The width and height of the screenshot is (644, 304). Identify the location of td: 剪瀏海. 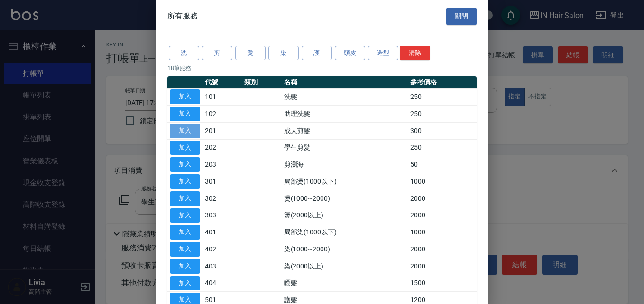
(345, 165).